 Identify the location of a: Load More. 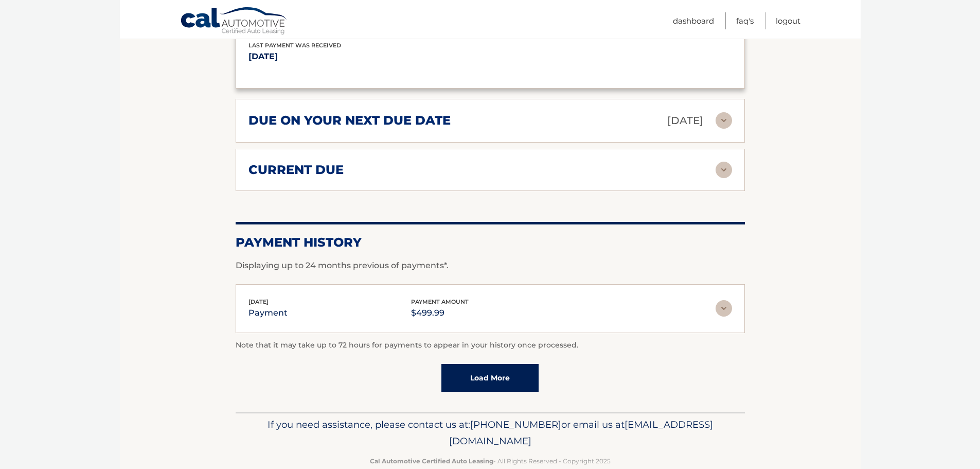
(490, 377).